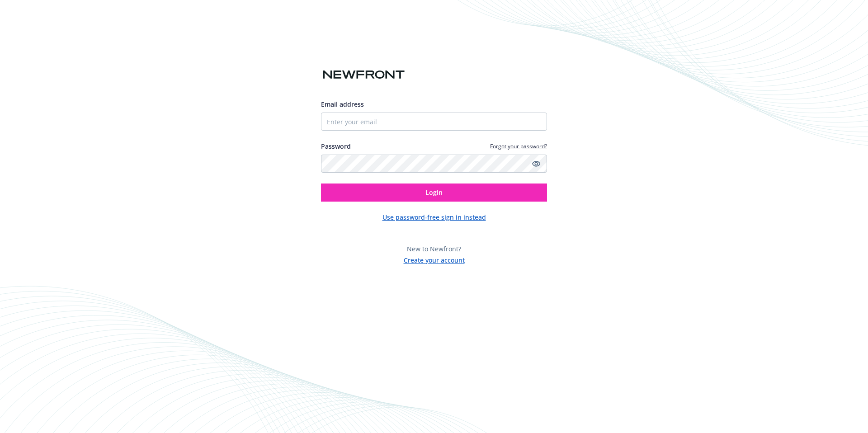  Describe the element at coordinates (364, 75) in the screenshot. I see `img: Newfront logo` at that location.